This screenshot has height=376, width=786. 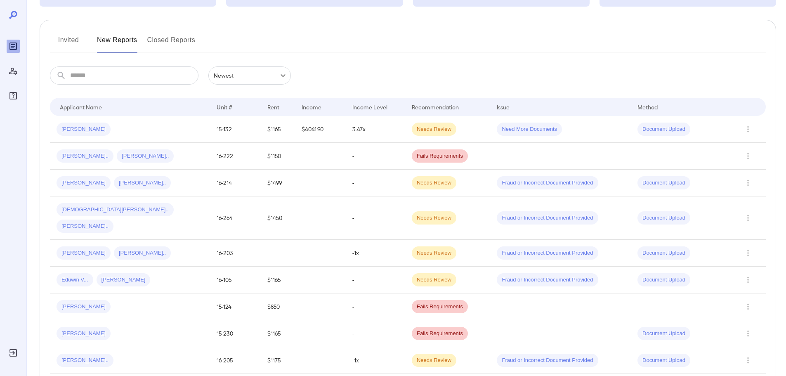 What do you see at coordinates (81, 107) in the screenshot?
I see `div: Applicant Name` at bounding box center [81, 107].